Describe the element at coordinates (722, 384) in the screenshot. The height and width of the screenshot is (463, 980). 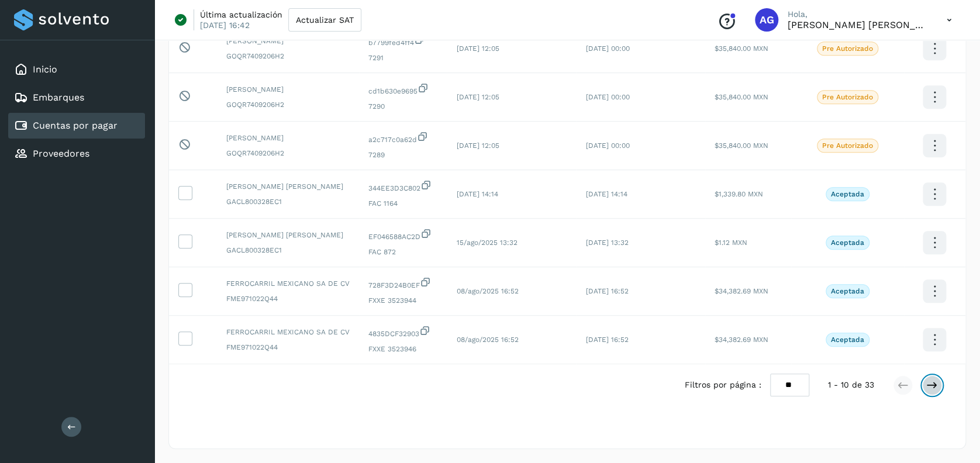
I see `span: Filtros por página :` at that location.